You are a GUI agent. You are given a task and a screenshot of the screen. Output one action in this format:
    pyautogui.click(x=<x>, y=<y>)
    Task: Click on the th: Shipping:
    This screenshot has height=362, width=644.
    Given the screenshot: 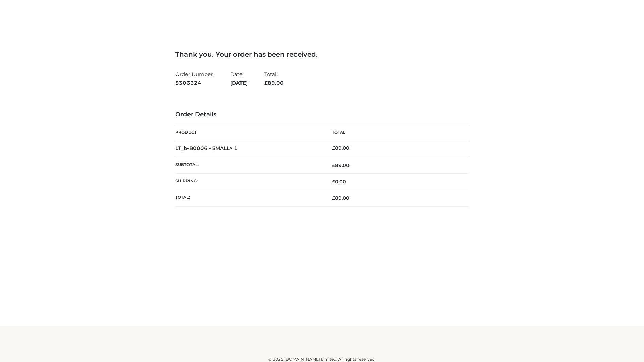 What is the action you would take?
    pyautogui.click(x=248, y=181)
    